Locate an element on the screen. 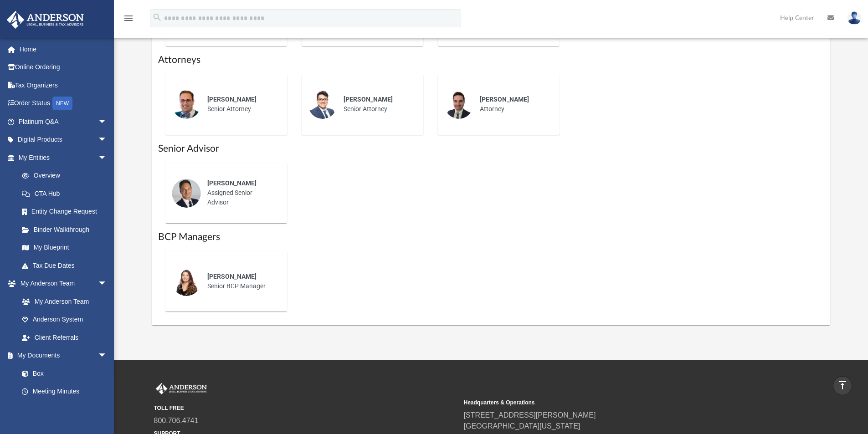 This screenshot has height=434, width=868. a: Binder Walkthrough is located at coordinates (67, 230).